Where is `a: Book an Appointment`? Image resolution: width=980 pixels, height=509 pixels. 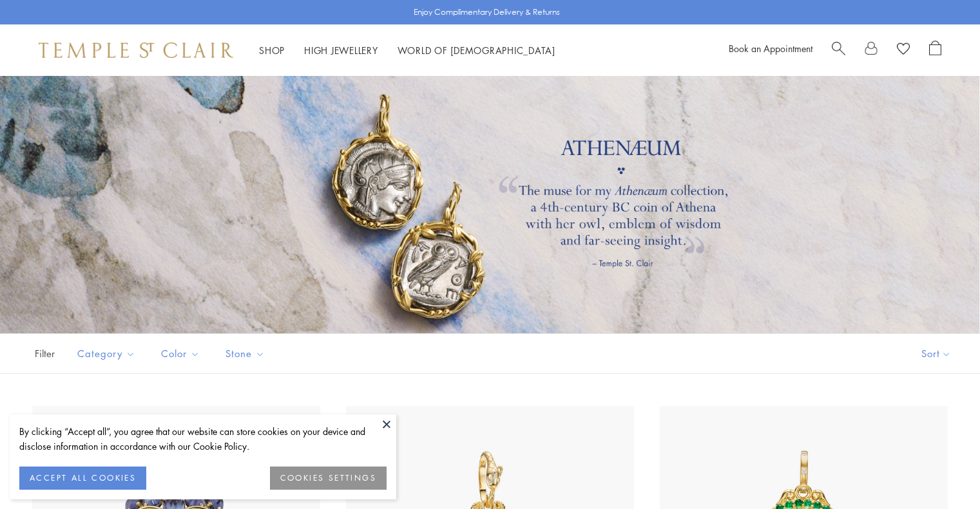
a: Book an Appointment is located at coordinates (771, 49).